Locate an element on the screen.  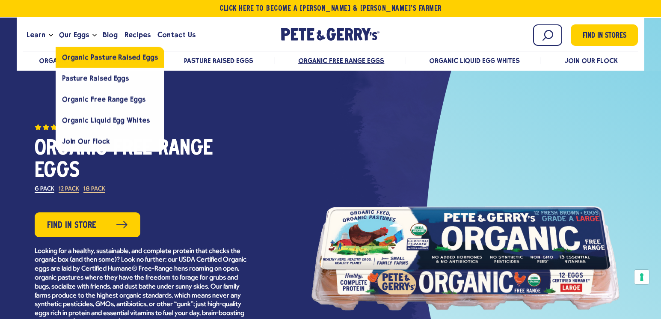
button: Your consent preferences for tracking technologies is located at coordinates (641, 277).